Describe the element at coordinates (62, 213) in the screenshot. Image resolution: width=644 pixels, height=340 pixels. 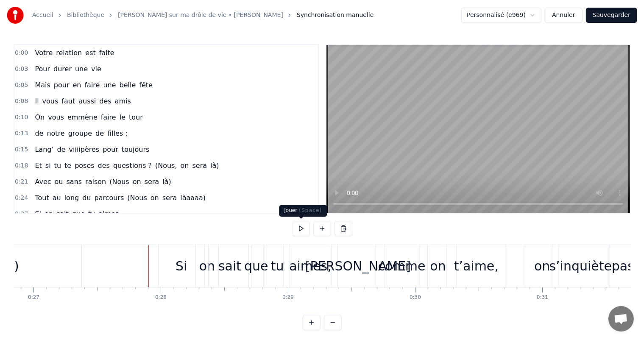
I see `span: sait` at that location.